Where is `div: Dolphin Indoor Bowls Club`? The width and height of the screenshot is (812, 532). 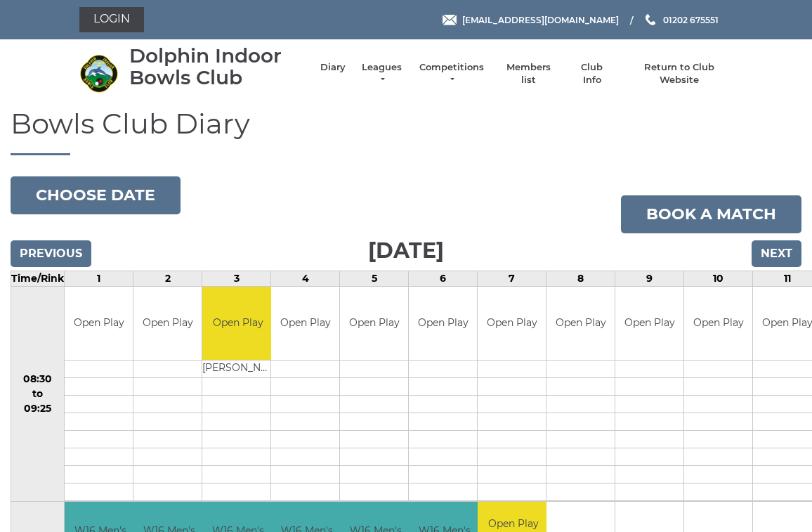
div: Dolphin Indoor Bowls Club is located at coordinates (218, 67).